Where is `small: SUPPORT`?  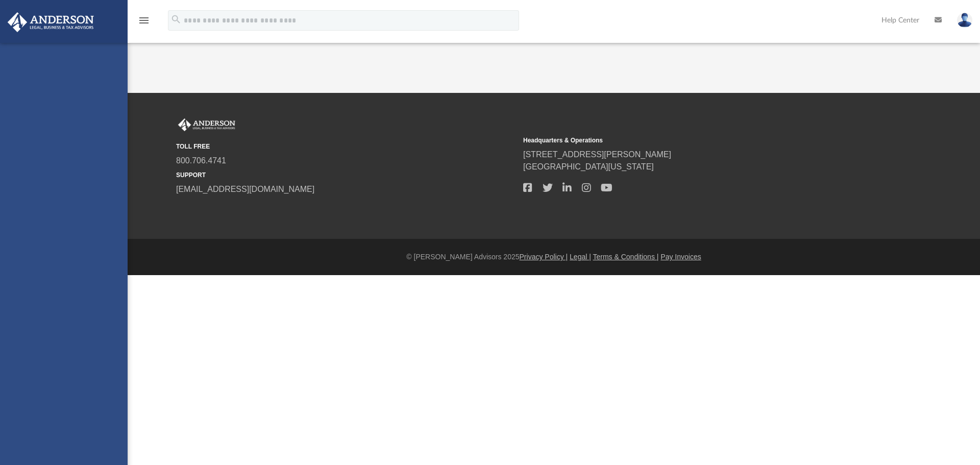
small: SUPPORT is located at coordinates (346, 175).